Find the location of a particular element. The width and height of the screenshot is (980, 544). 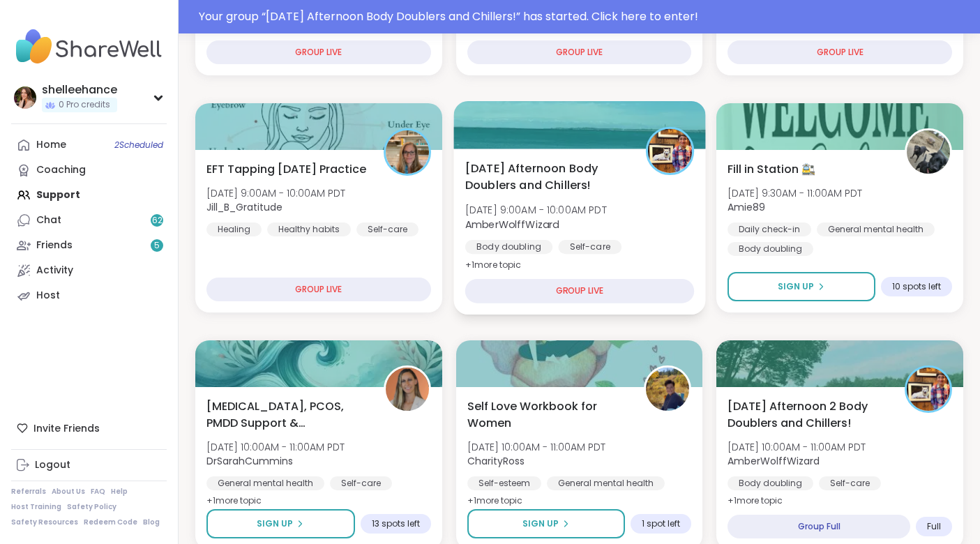

img: shelleehance is located at coordinates (25, 97).